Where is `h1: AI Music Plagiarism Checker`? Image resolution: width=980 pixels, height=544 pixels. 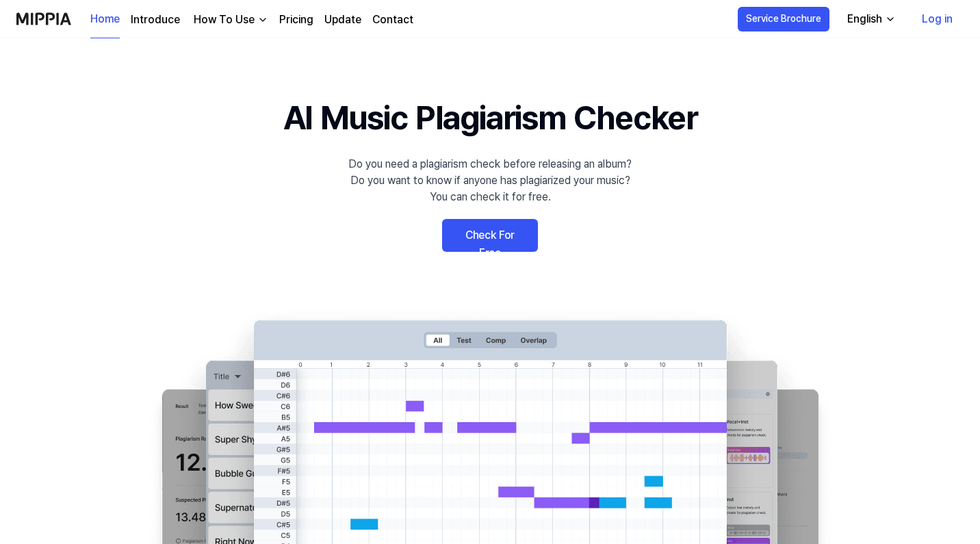 h1: AI Music Plagiarism Checker is located at coordinates (490, 118).